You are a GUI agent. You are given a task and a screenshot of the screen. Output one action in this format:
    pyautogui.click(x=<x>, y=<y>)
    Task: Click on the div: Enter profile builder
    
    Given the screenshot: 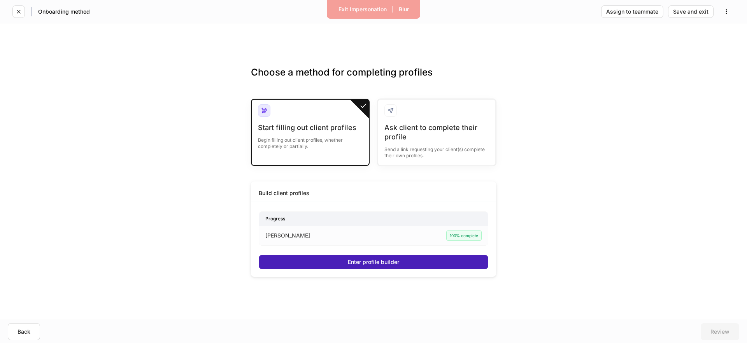 What is the action you would take?
    pyautogui.click(x=373, y=262)
    